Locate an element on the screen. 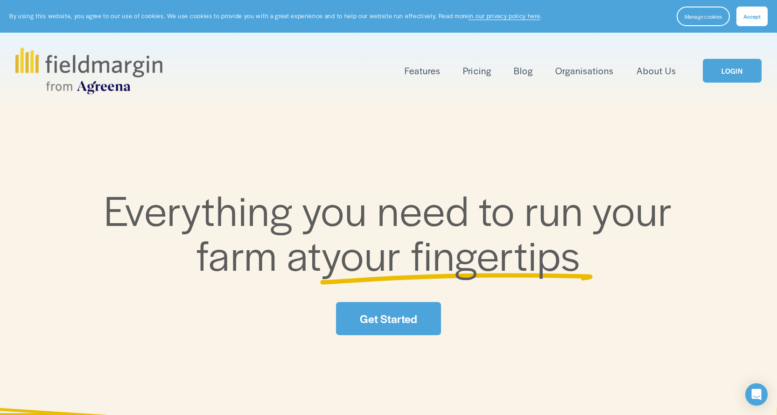  div: Open Intercom Messenger is located at coordinates (757, 394).